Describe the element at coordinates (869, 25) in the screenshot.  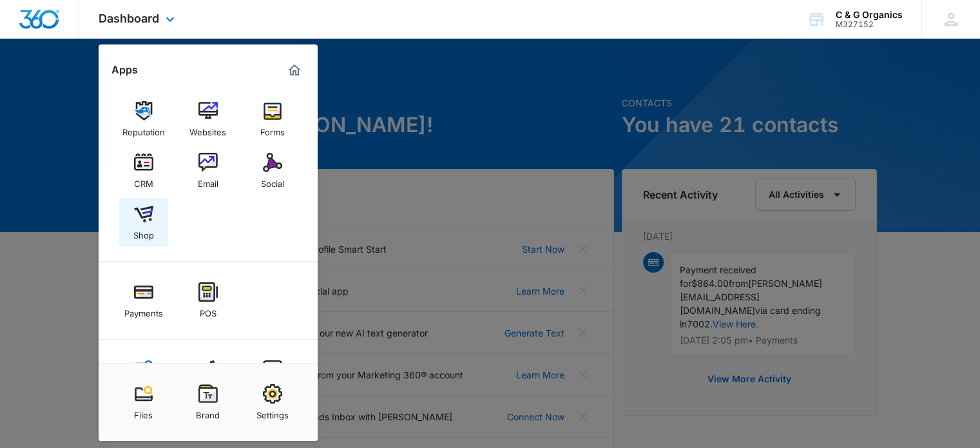
I see `div: account id` at that location.